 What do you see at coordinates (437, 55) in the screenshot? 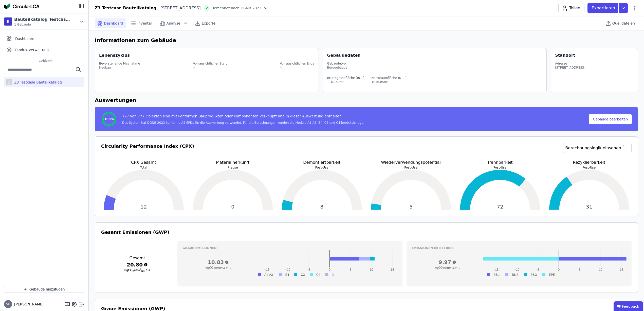
I see `div: Gebäudedaten` at bounding box center [437, 55].